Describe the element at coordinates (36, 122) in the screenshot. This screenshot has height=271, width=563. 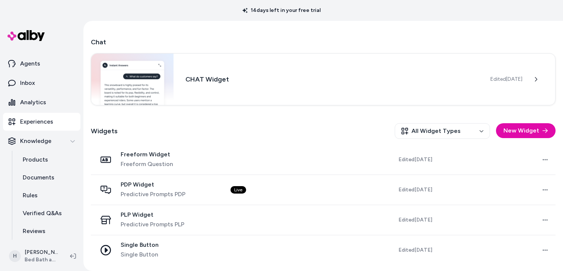
I see `p: Experiences` at that location.